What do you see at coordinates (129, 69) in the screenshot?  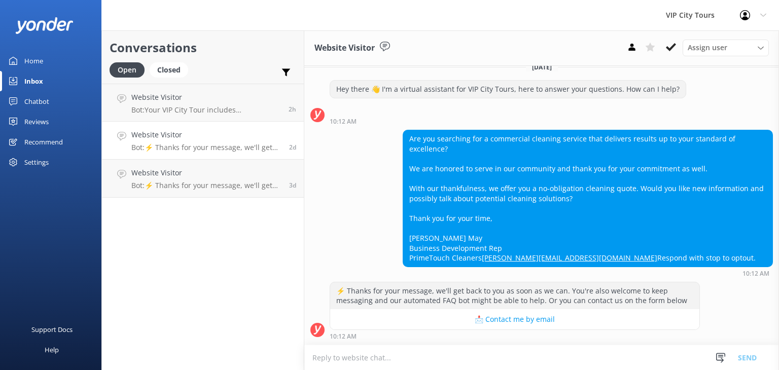 I see `a: Open` at bounding box center [129, 69].